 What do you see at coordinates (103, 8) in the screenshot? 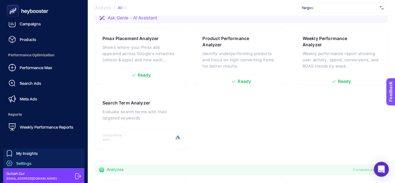
I see `span: Analysis` at bounding box center [103, 8].